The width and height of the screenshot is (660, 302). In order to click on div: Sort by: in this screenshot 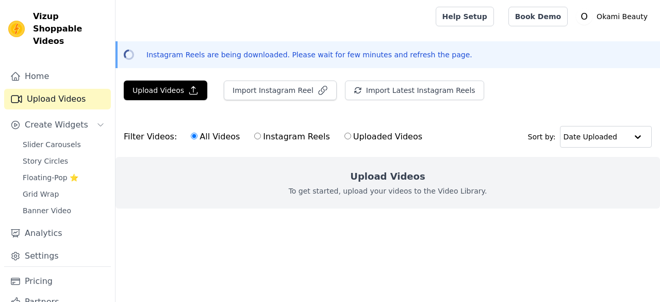, I will do `click(590, 137)`.